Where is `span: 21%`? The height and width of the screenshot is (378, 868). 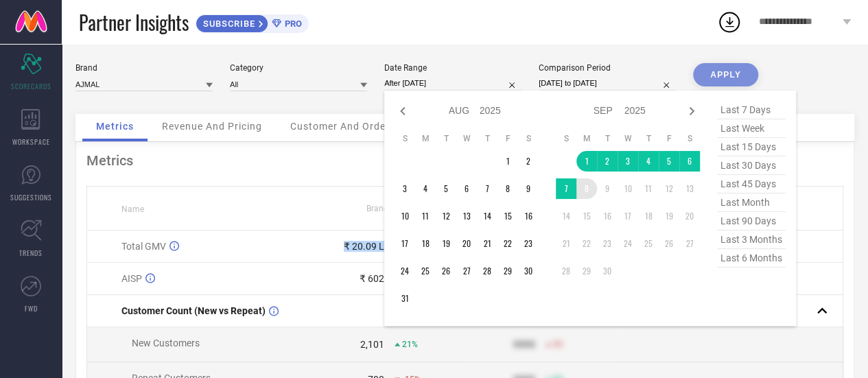
span: 21% is located at coordinates (409, 344).